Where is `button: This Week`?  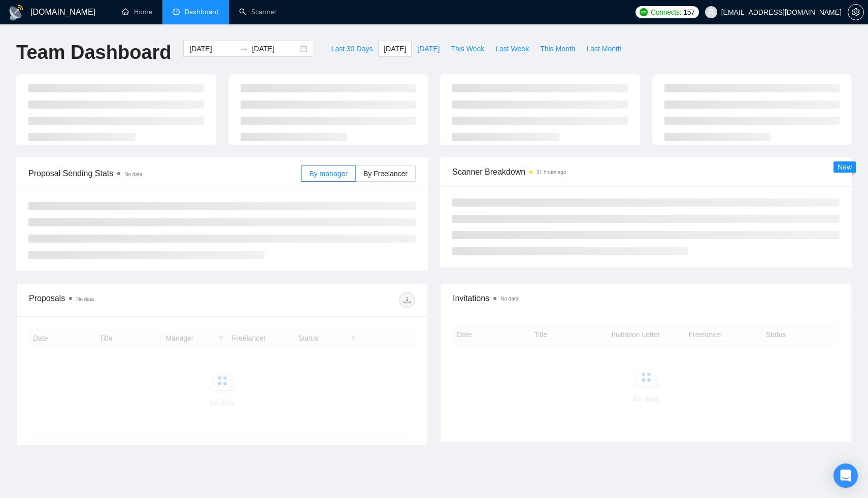
button: This Week is located at coordinates (468, 49).